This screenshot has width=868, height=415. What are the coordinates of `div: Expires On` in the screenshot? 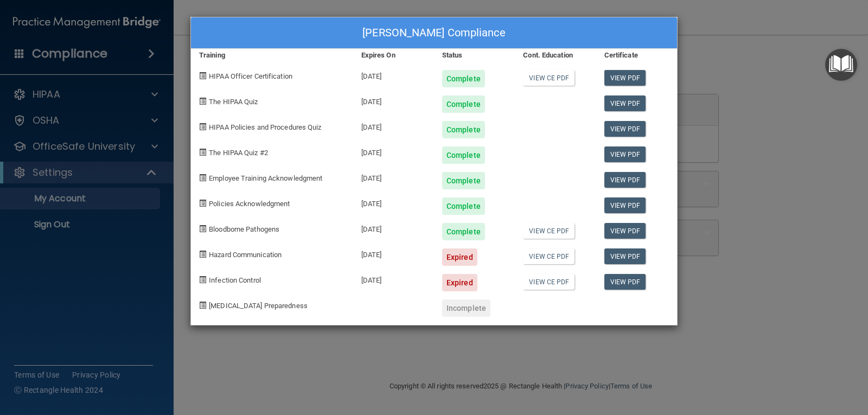 It's located at (393, 55).